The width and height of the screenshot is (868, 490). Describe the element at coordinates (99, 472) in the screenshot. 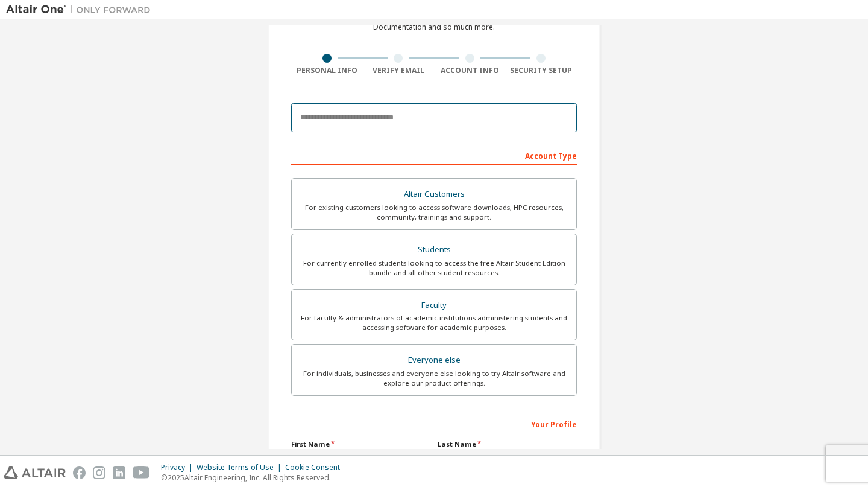

I see `img: instagram.svg` at that location.